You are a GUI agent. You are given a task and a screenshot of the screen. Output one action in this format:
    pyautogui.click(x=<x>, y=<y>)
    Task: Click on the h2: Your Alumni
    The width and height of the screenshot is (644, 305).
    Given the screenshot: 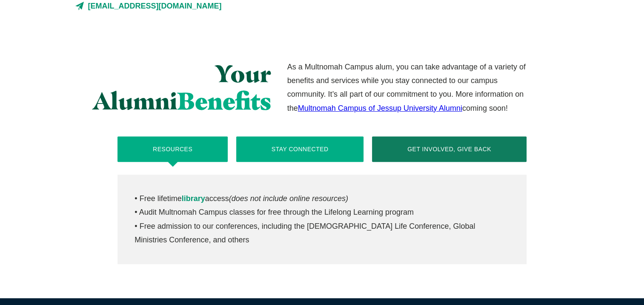 What is the action you would take?
    pyautogui.click(x=173, y=87)
    